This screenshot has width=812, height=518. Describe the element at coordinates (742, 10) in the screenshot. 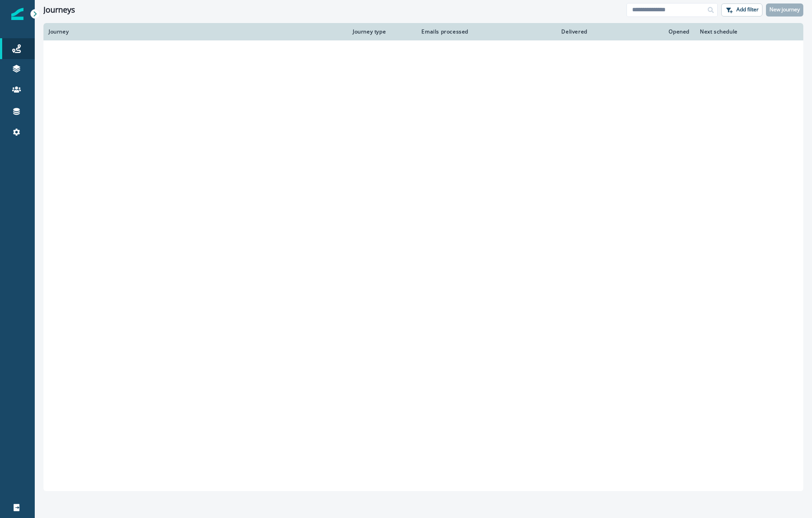

I see `button: Add filter` at that location.